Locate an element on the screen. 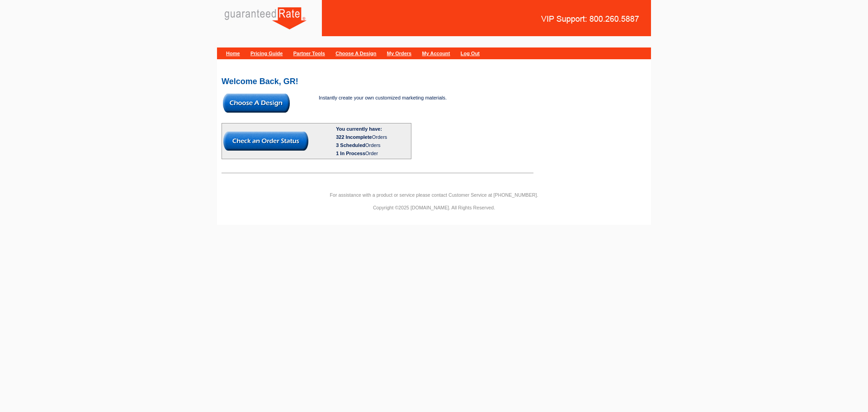 The width and height of the screenshot is (868, 412). span: Instantly create your own customized marketing materials. is located at coordinates (382, 98).